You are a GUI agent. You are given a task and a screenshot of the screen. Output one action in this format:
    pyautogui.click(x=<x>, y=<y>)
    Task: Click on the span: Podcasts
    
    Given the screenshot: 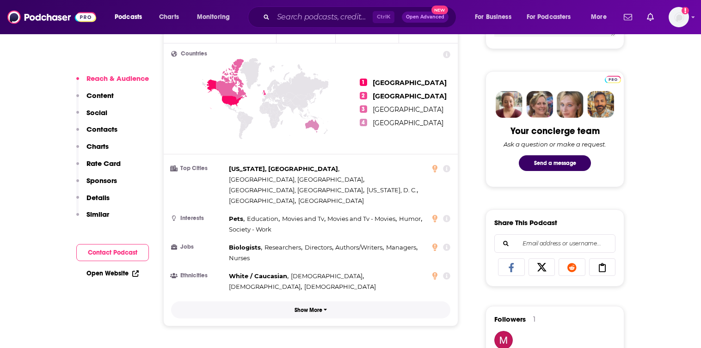 What is the action you would take?
    pyautogui.click(x=128, y=17)
    